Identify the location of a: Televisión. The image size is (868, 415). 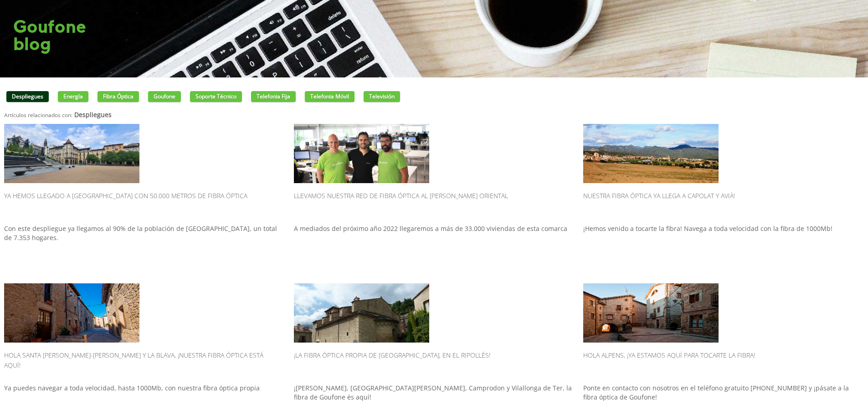
(382, 97).